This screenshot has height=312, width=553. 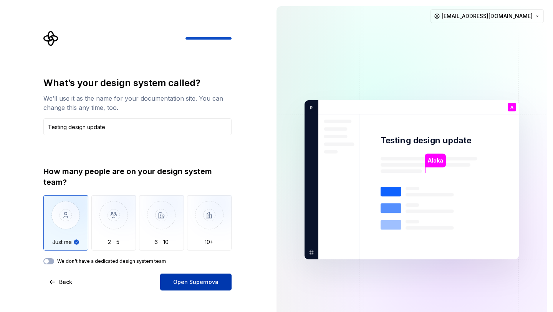 What do you see at coordinates (66, 282) in the screenshot?
I see `span: Back` at bounding box center [66, 282].